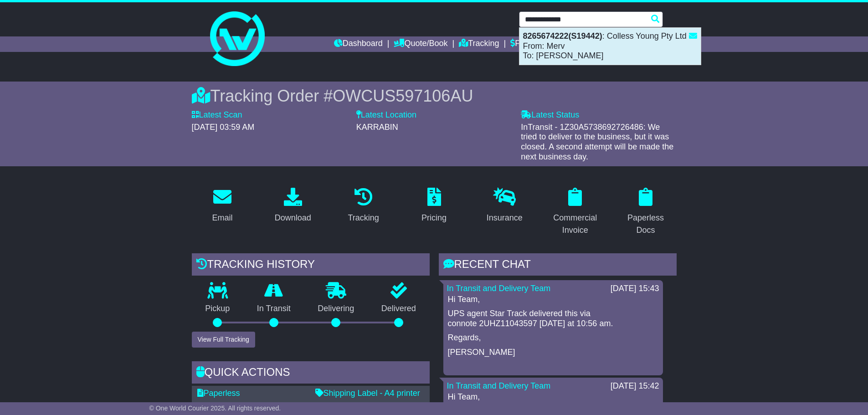  I want to click on strong: 8265674222(S19442), so click(563, 36).